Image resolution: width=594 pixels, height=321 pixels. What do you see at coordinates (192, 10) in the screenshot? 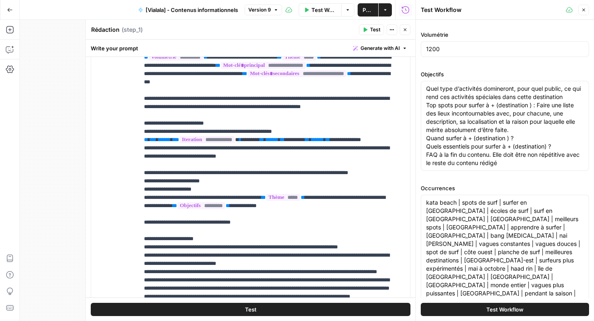
I see `span: [Vialala] - Contenus informationnels` at bounding box center [192, 10].